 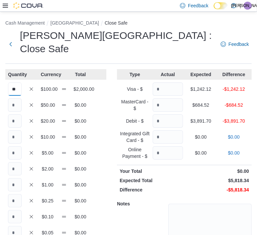 What do you see at coordinates (47, 121) in the screenshot?
I see `p: $20.00` at bounding box center [47, 121].